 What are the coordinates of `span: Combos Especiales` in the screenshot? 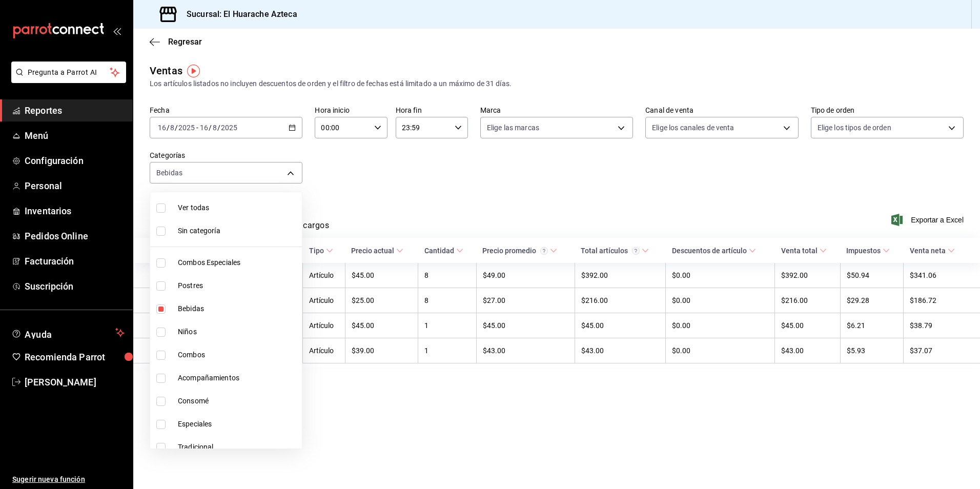 It's located at (238, 262).